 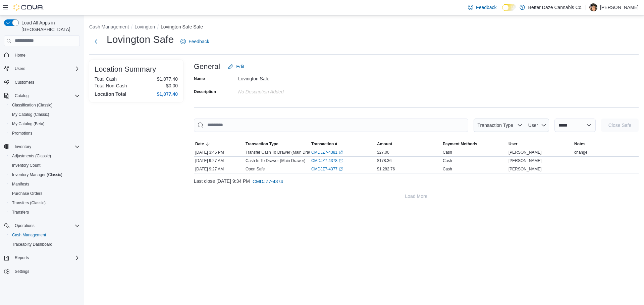 What do you see at coordinates (327, 152) in the screenshot?
I see `a: CMDJZ7-4381External link` at bounding box center [327, 152].